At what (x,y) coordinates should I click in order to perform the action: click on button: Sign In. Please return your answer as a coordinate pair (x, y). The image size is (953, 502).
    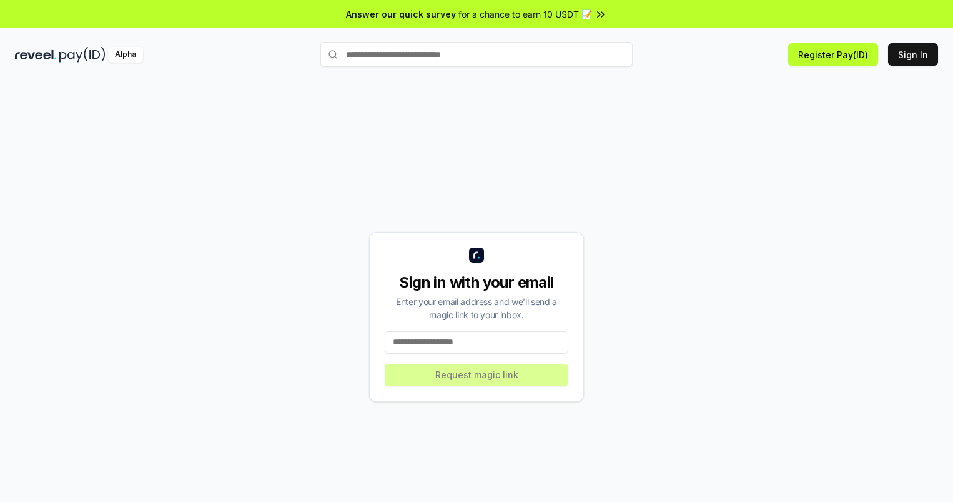
    Looking at the image, I should click on (913, 54).